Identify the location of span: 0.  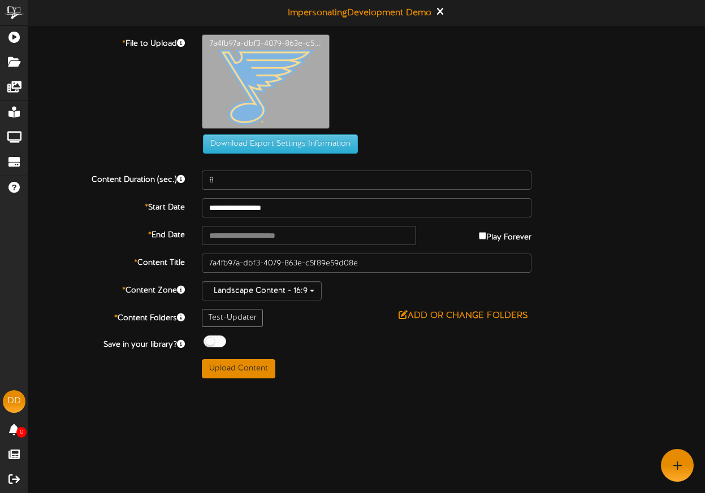
(21, 432).